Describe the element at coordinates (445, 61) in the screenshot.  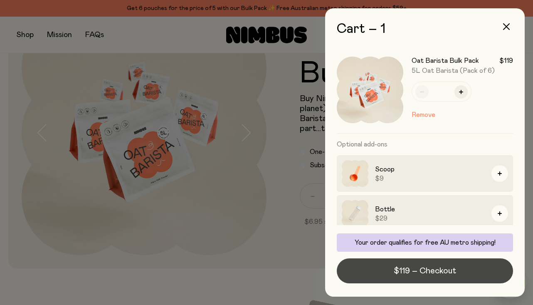
I see `h3: Oat Barista Bulk Pack` at that location.